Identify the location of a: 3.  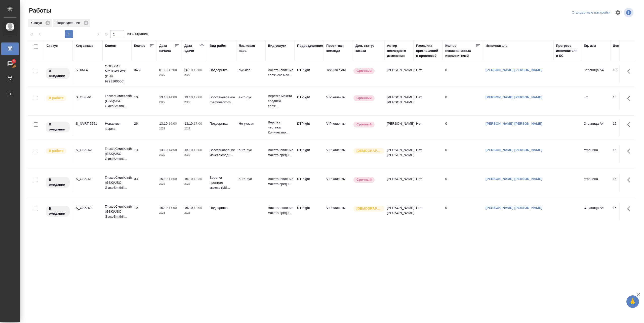
(10, 64).